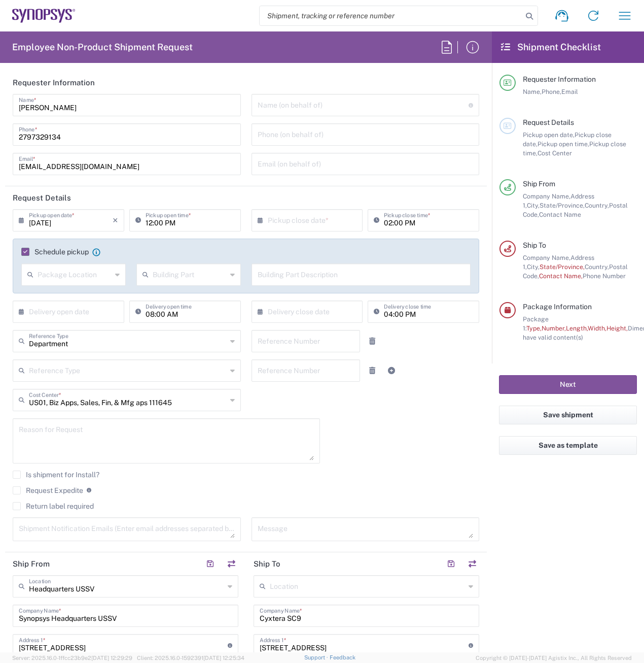 This screenshot has height=663, width=644. Describe the element at coordinates (563, 144) in the screenshot. I see `span: Pickup open time,` at that location.